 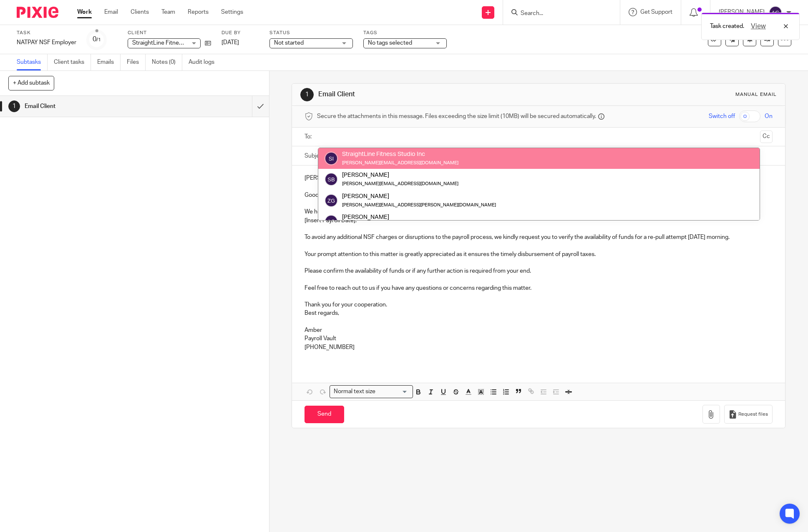 I want to click on a: Team, so click(x=168, y=12).